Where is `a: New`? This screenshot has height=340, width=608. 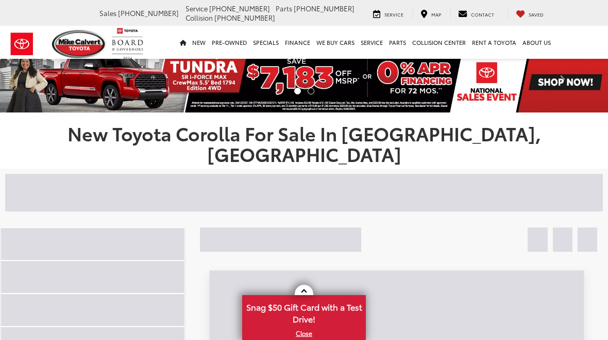
a: New is located at coordinates (199, 42).